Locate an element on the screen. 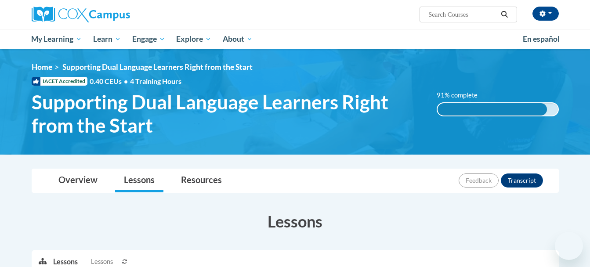  span: About is located at coordinates (238, 39).